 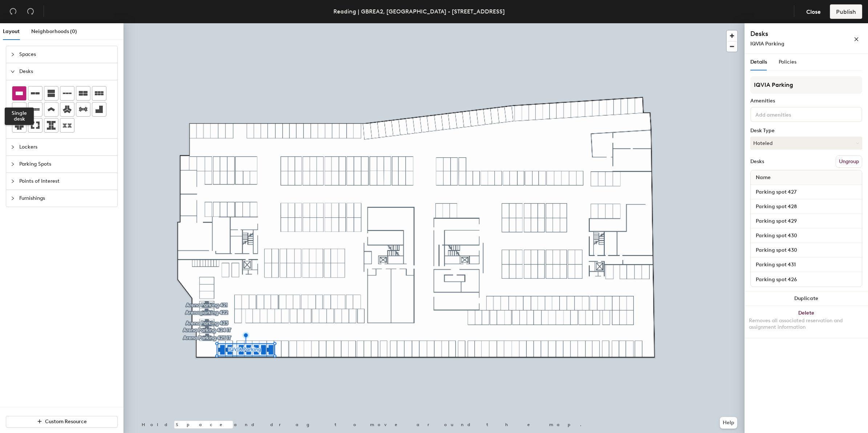 I want to click on span: Spaces, so click(x=66, y=54).